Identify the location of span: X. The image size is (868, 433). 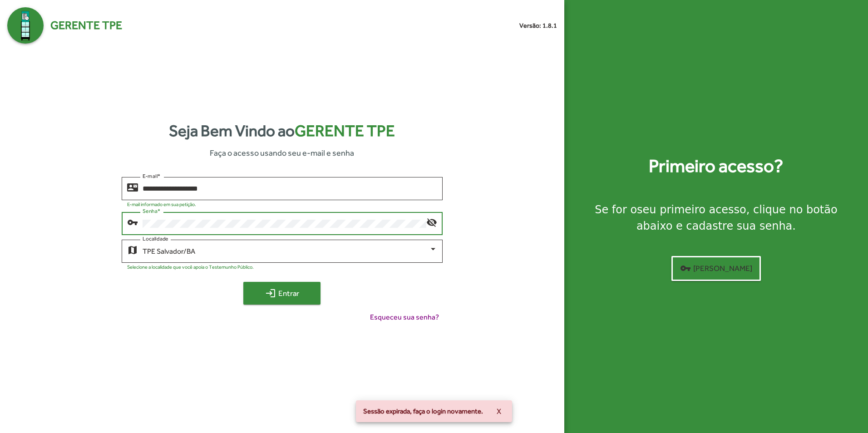
(499, 411).